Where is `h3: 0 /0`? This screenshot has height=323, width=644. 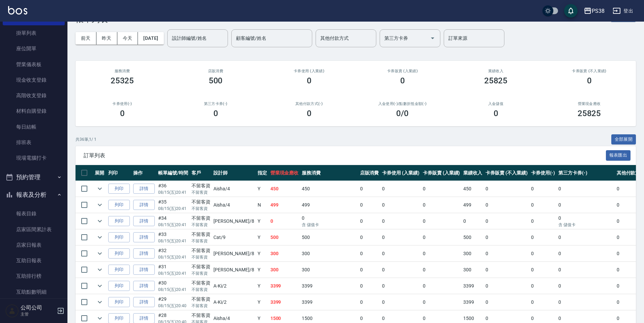
h3: 0 /0 is located at coordinates (402, 113).